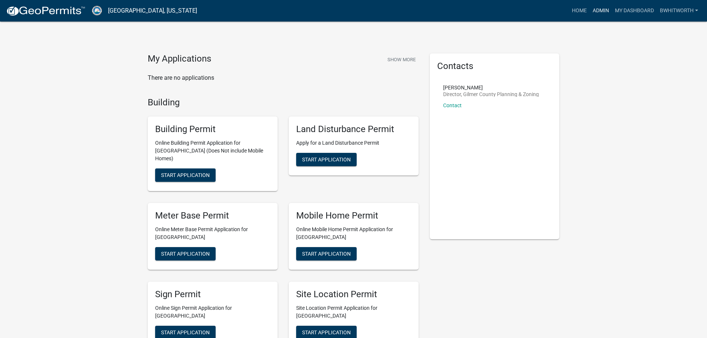 The height and width of the screenshot is (338, 707). What do you see at coordinates (402, 59) in the screenshot?
I see `button: Show More` at bounding box center [402, 59].